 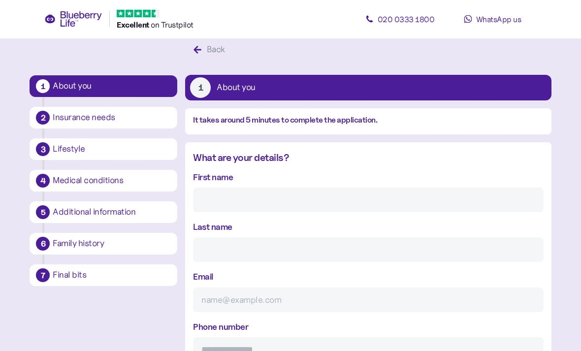 I want to click on div: 4, so click(x=43, y=181).